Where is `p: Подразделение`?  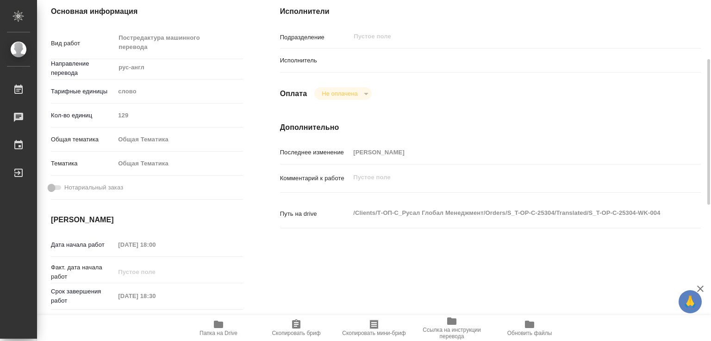 p: Подразделение is located at coordinates (315, 37).